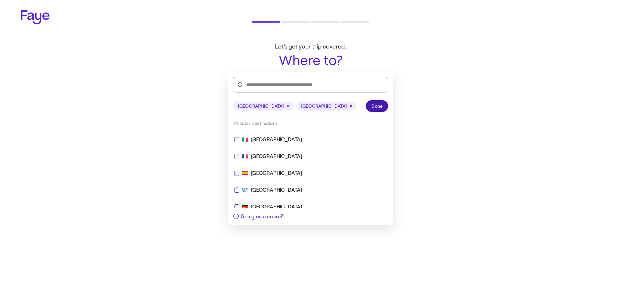 This screenshot has height=302, width=621. What do you see at coordinates (311, 61) in the screenshot?
I see `h1: Where to?` at bounding box center [311, 61].